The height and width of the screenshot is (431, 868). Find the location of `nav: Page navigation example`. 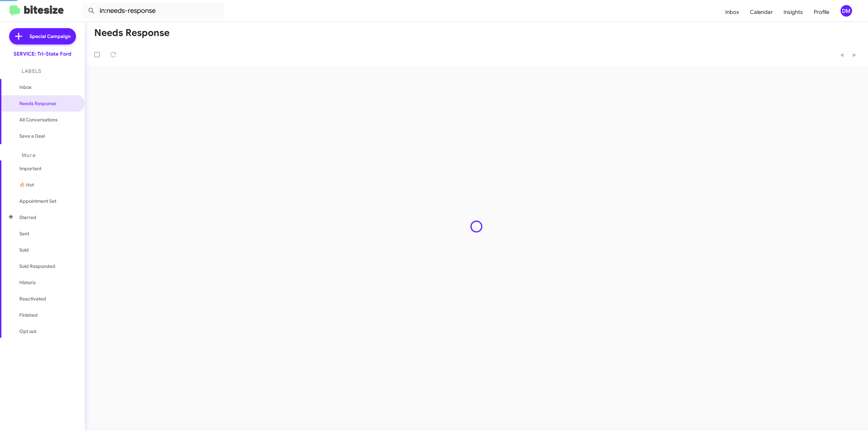

nav: Page navigation example is located at coordinates (848, 55).